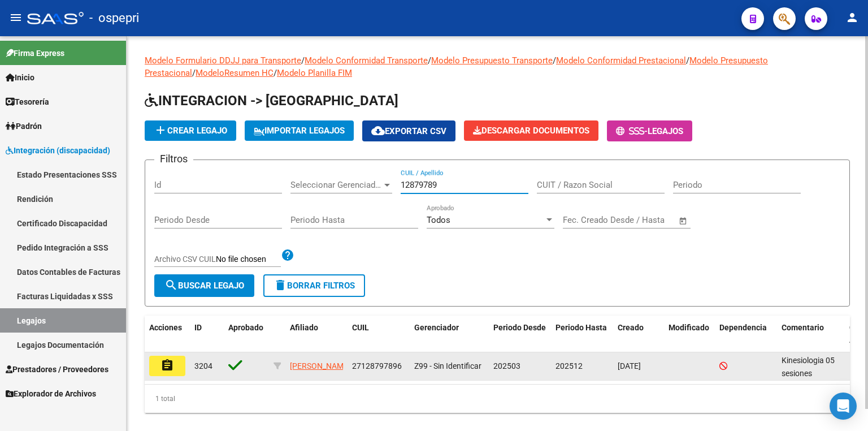 Image resolution: width=868 pixels, height=431 pixels. Describe the element at coordinates (247, 334) in the screenshot. I see `datatable-header-cell: Aprobado` at that location.